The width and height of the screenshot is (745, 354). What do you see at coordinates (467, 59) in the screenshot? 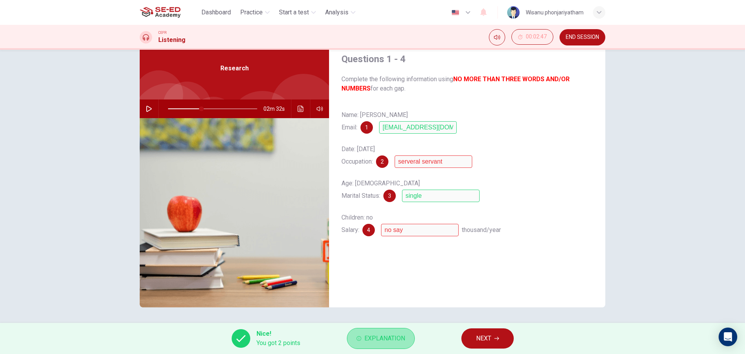
I see `h4: Questions 1 - 4` at bounding box center [467, 59].